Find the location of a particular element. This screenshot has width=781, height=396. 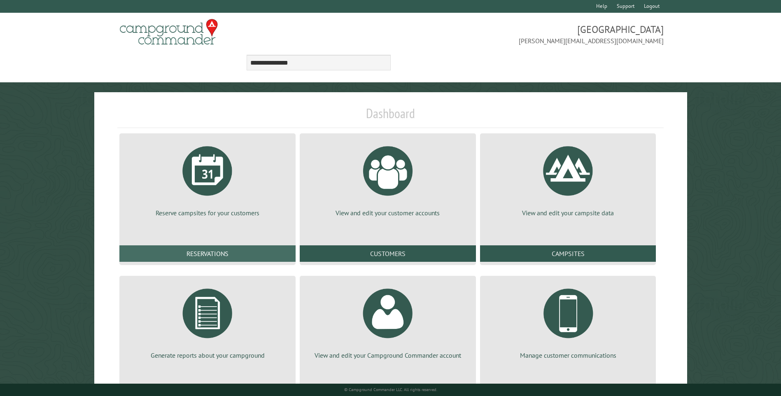

a: Campsites is located at coordinates (568, 254).